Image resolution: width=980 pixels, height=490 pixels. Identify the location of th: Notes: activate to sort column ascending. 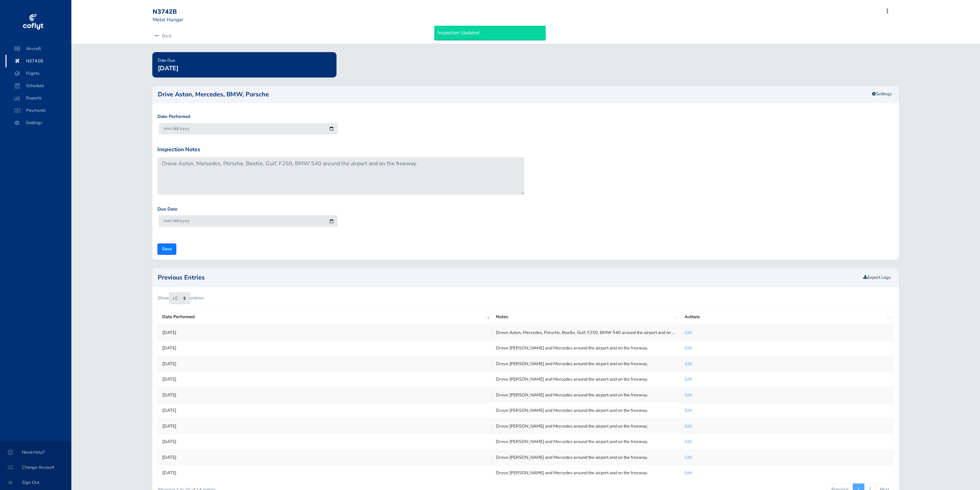
(586, 317).